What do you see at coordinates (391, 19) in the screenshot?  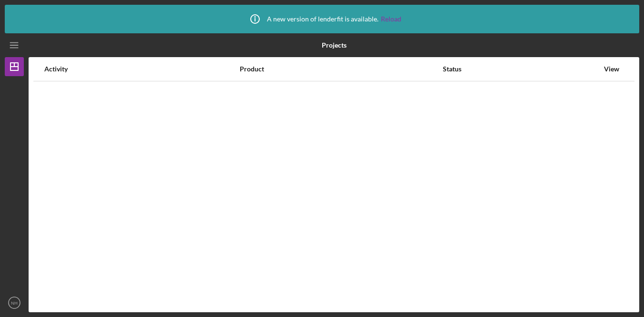 I see `a: Reload` at bounding box center [391, 19].